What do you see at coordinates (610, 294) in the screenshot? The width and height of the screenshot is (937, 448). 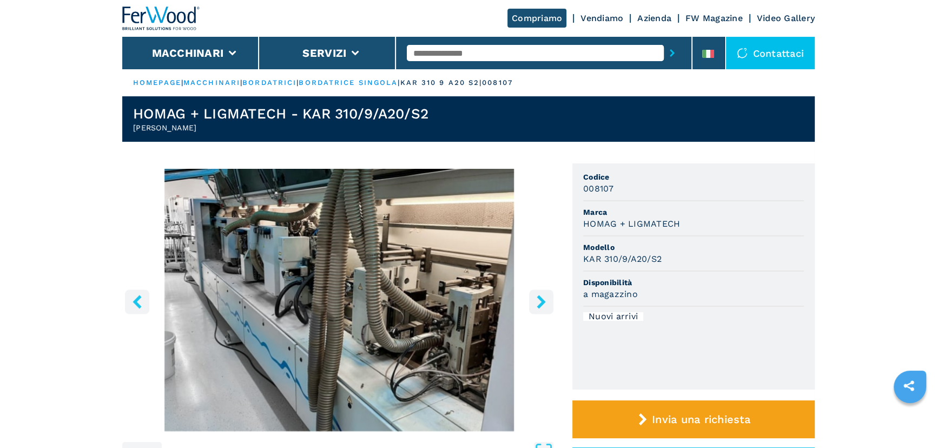 I see `h3: a magazzino` at bounding box center [610, 294].